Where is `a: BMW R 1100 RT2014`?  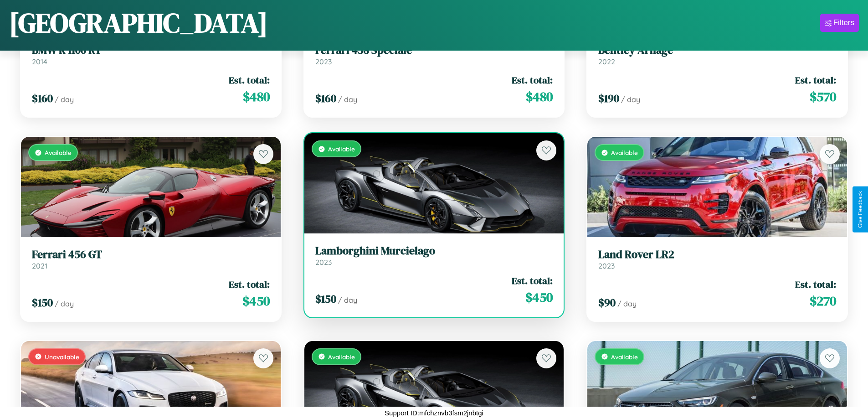 a: BMW R 1100 RT2014 is located at coordinates (151, 55).